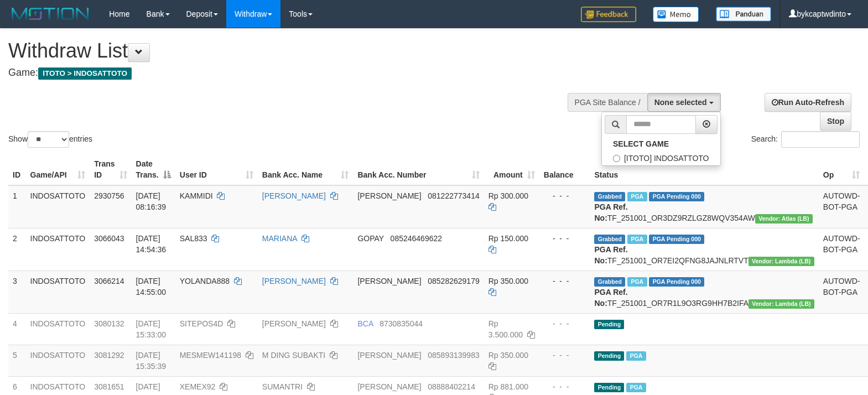 This screenshot has height=395, width=868. Describe the element at coordinates (365, 324) in the screenshot. I see `span: BCA` at that location.